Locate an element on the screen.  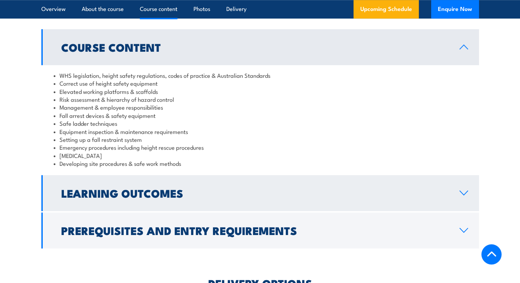
h2: Learning Outcomes is located at coordinates (255, 193).